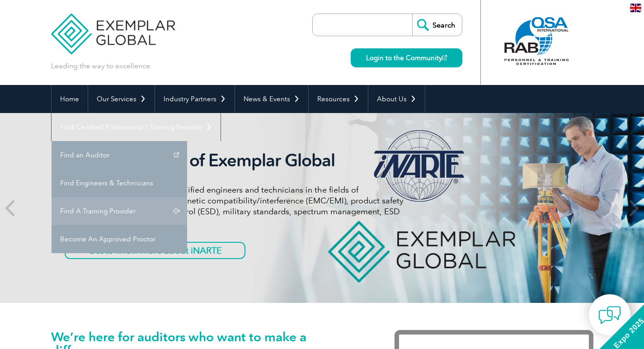 This screenshot has height=349, width=644. I want to click on a: Industry Partners, so click(195, 99).